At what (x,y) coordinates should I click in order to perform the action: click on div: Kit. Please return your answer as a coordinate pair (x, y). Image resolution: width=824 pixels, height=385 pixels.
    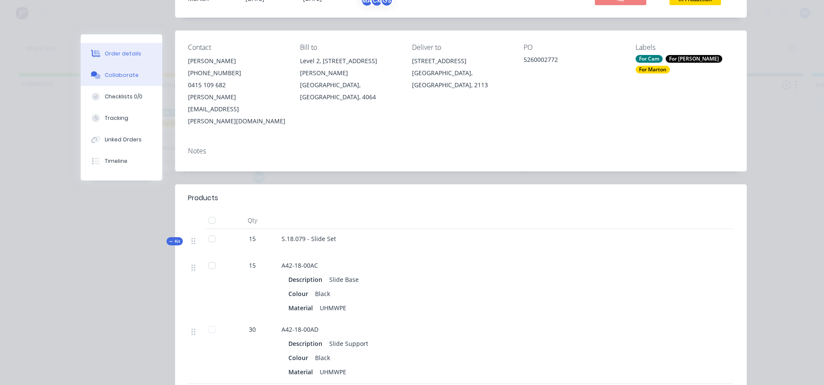
    Looking at the image, I should click on (175, 241).